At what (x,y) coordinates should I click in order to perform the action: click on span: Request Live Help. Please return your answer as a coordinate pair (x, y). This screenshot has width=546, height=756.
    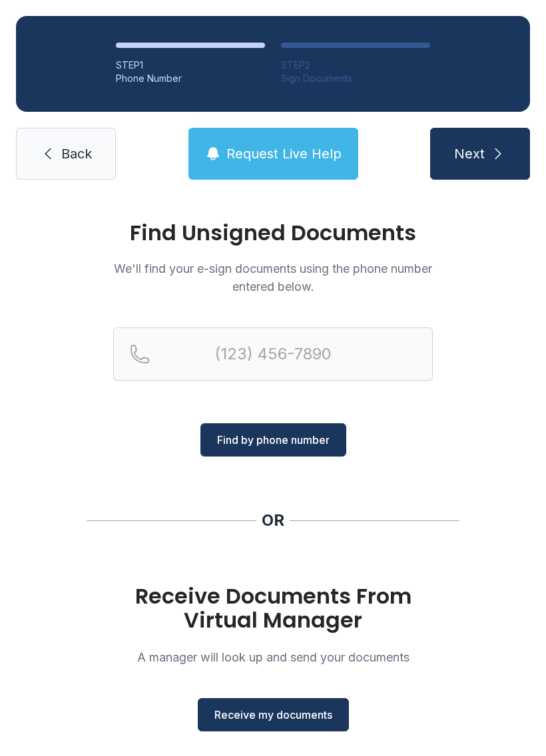
    Looking at the image, I should click on (284, 154).